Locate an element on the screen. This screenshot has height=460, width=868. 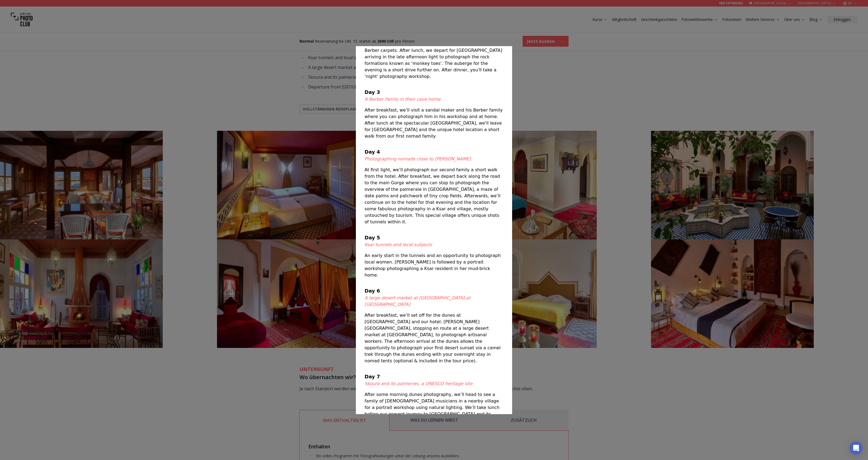
p: After breakfast, we’ll visit a sandal maker and his Berber family where you can photograph him in... is located at coordinates (434, 123).